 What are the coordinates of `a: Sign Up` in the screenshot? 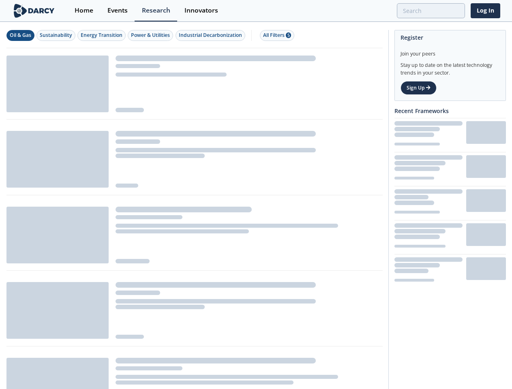 It's located at (418, 88).